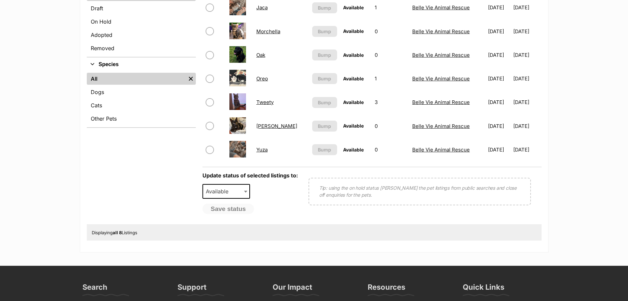  What do you see at coordinates (386, 289) in the screenshot?
I see `h3: Resources` at bounding box center [386, 289].